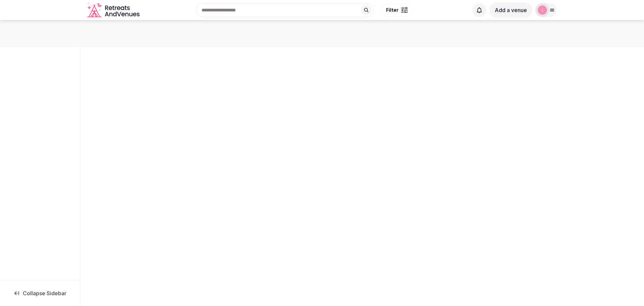 The image size is (644, 306). What do you see at coordinates (510, 10) in the screenshot?
I see `button: Add a venue` at bounding box center [510, 10].